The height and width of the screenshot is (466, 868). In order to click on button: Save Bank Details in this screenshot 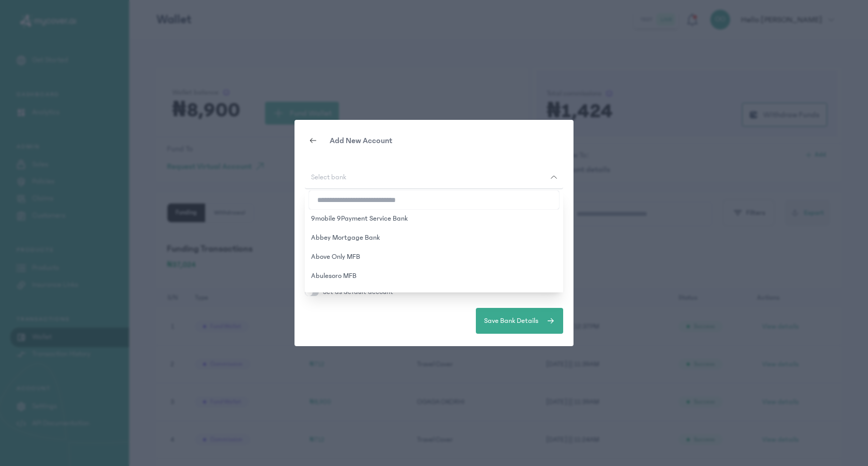, I will do `click(520, 321)`.